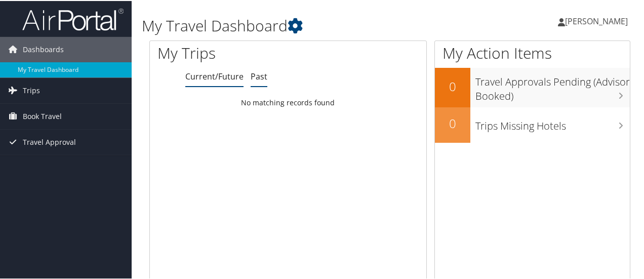  What do you see at coordinates (552, 85) in the screenshot?
I see `h3: Travel Approvals Pending (Advisor Booked)` at bounding box center [552, 85].